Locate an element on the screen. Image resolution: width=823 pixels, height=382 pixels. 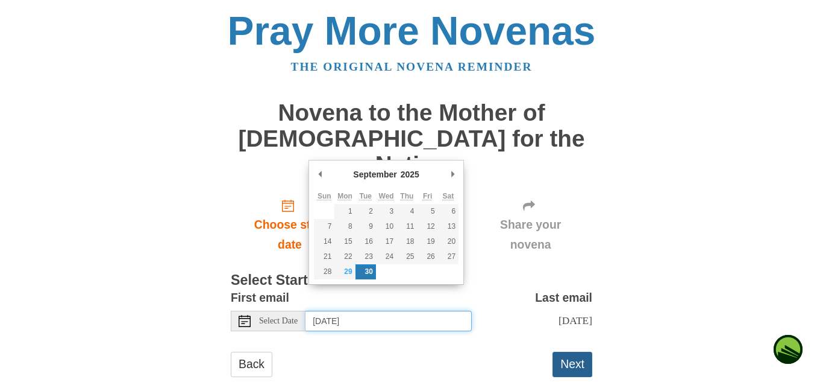
abbr: Sunday is located at coordinates (324, 196).